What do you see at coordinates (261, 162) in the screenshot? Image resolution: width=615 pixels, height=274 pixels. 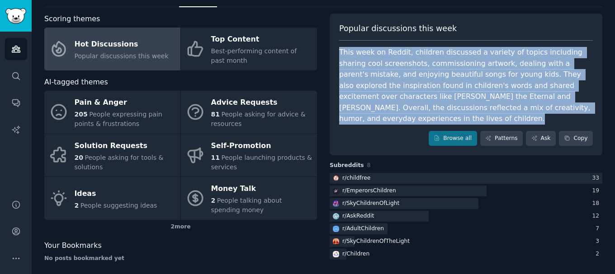 I see `span: People launching products & services` at bounding box center [261, 162].